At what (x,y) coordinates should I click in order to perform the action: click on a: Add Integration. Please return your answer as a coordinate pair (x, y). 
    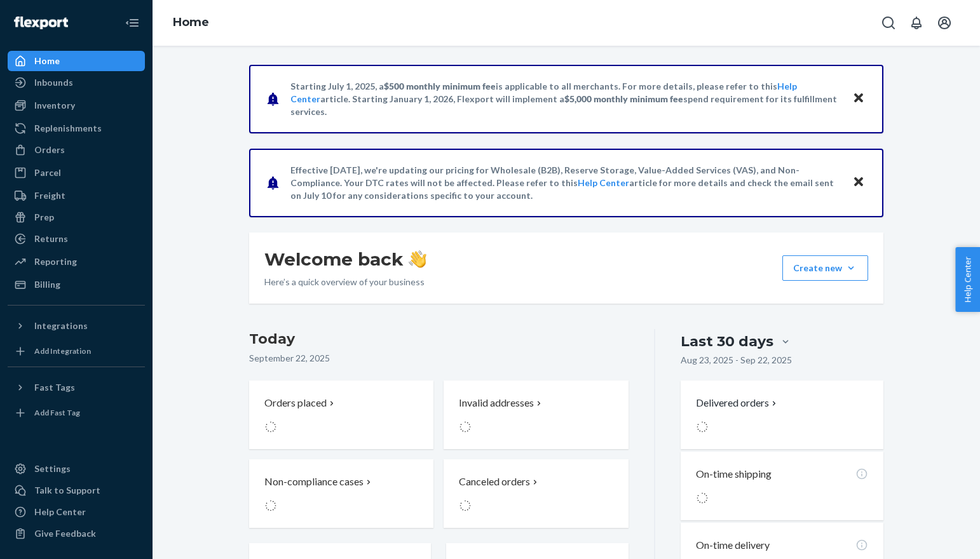
    Looking at the image, I should click on (77, 351).